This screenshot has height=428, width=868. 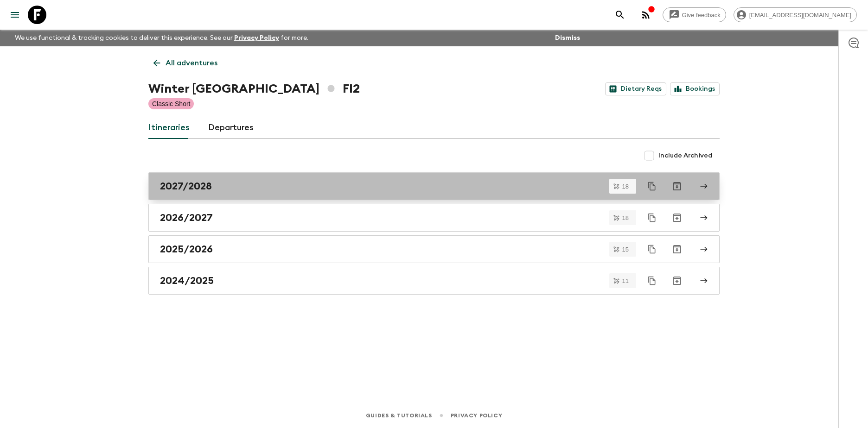 What do you see at coordinates (186, 249) in the screenshot?
I see `h2: 2025/2026` at bounding box center [186, 249].